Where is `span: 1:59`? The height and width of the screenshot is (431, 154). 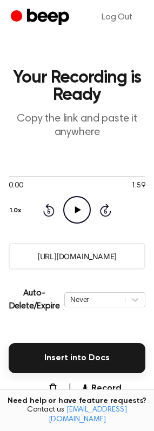
span: 1:59 is located at coordinates (138, 186).